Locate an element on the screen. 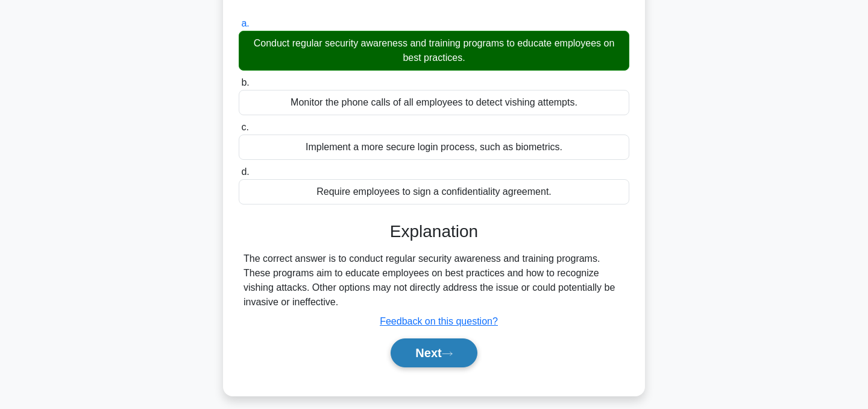 This screenshot has width=868, height=409. div: Monitor the phone calls of all employees to detect vishing attempts. is located at coordinates (434, 102).